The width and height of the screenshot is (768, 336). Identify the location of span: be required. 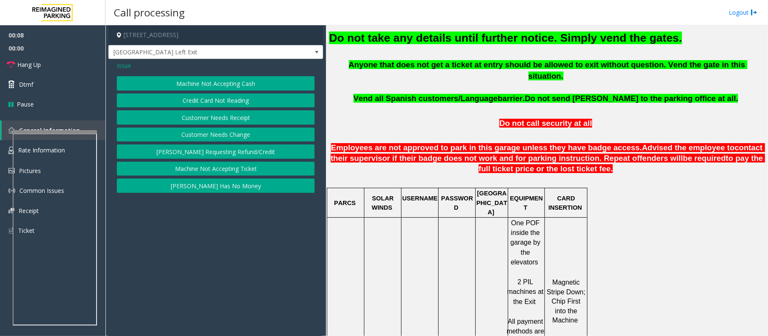
(704, 158).